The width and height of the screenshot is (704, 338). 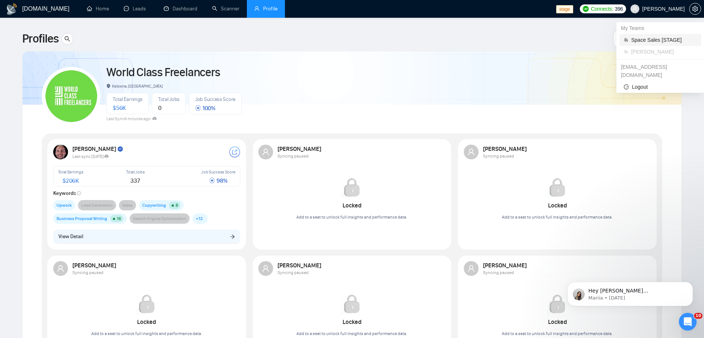 I want to click on div: vlad@spacesales.agency, so click(x=660, y=71).